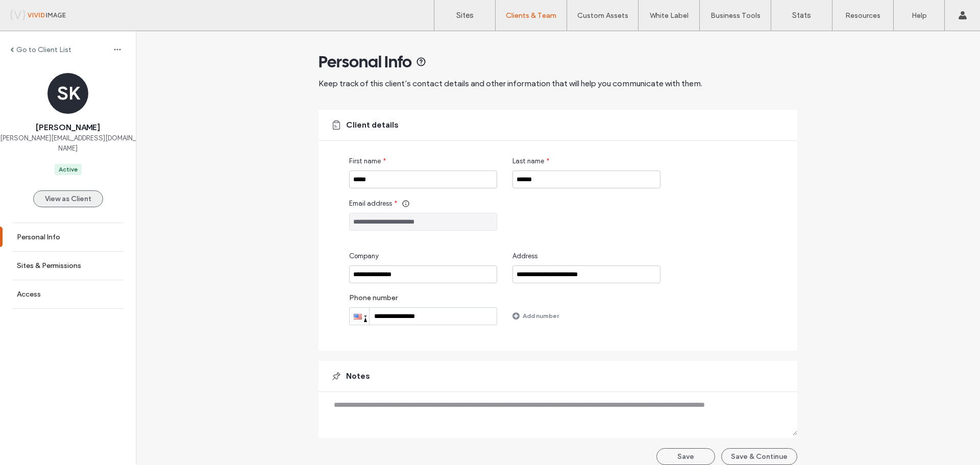 This screenshot has height=465, width=980. Describe the element at coordinates (423, 179) in the screenshot. I see `input: First name` at that location.